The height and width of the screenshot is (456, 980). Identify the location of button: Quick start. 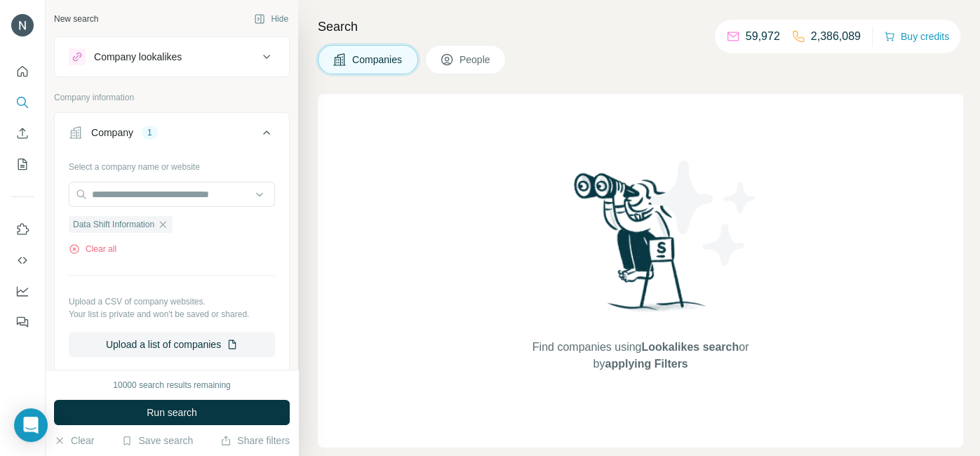
(22, 72).